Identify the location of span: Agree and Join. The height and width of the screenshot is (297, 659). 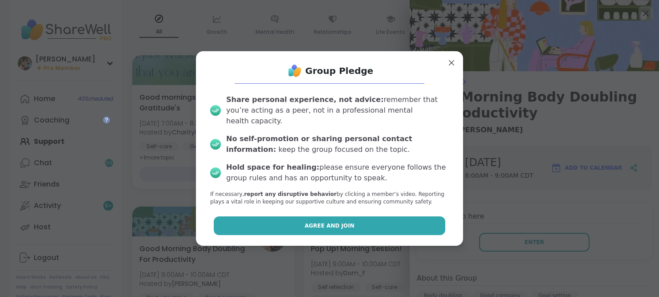
(330, 226).